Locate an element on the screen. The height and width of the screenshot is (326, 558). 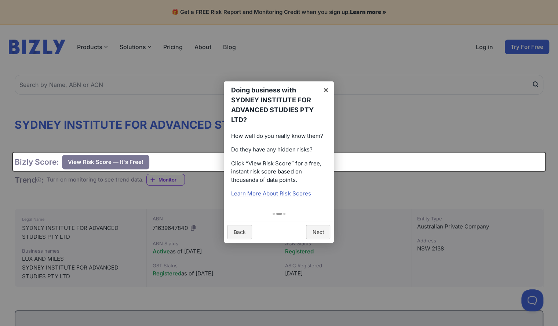
p: How well do you really know them? is located at coordinates (279, 136).